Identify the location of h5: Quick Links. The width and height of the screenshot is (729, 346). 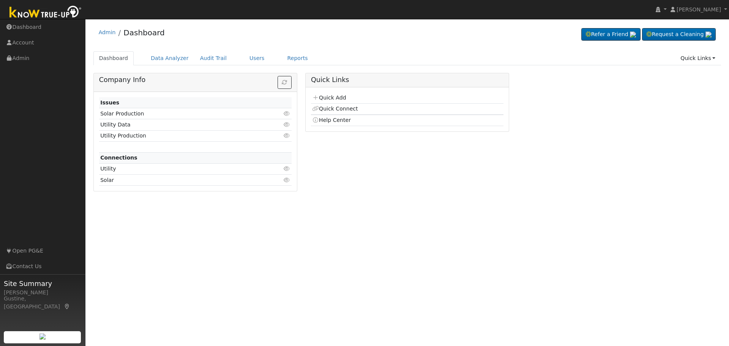
(407, 80).